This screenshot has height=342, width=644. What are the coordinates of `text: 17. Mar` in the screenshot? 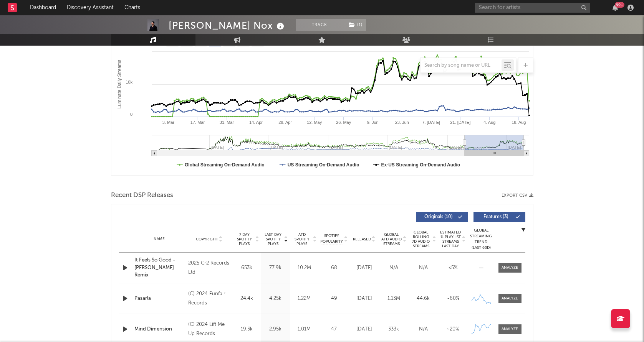 It's located at (197, 122).